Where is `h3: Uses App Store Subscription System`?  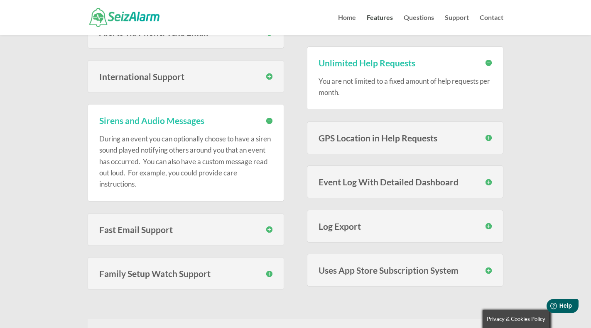
h3: Uses App Store Subscription System is located at coordinates (405, 270).